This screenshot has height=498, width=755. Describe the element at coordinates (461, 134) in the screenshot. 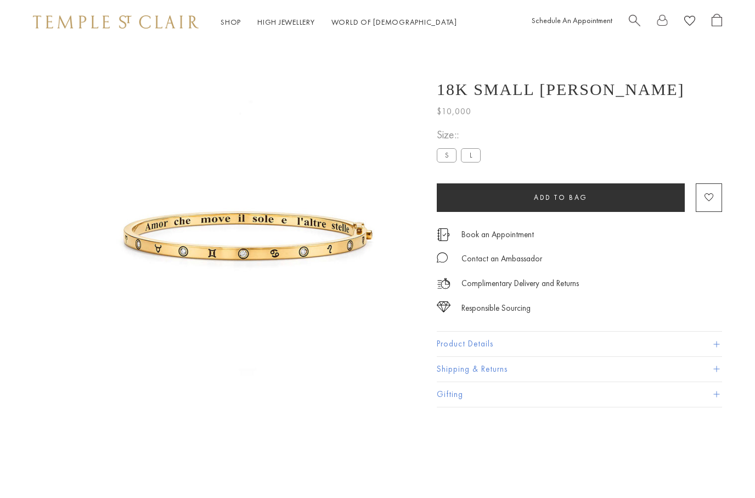

I see `span: Size::` at that location.